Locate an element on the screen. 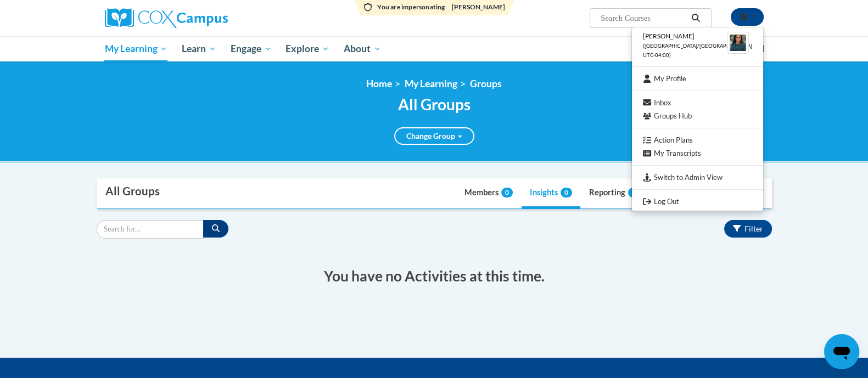 This screenshot has width=868, height=378. span: Engage is located at coordinates (251, 49).